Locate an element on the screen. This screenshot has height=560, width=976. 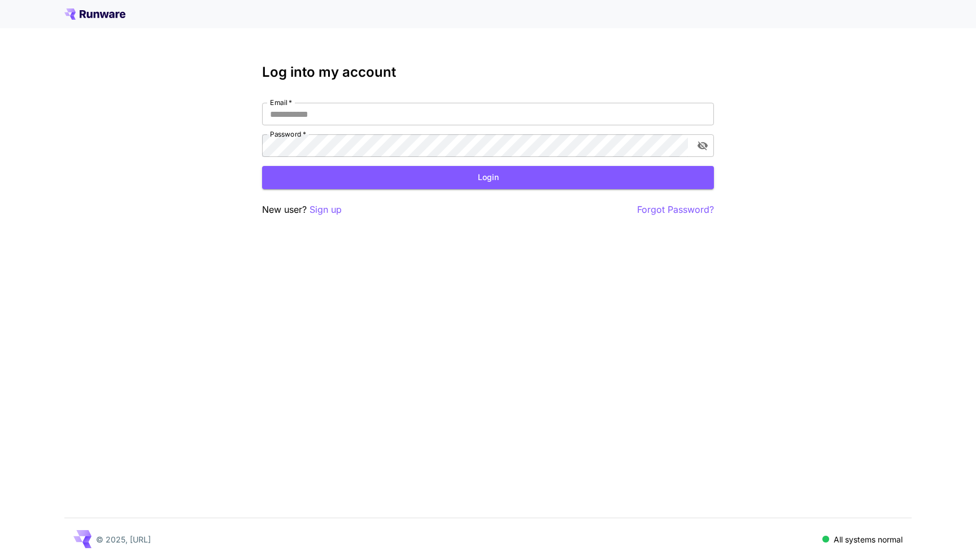
button: toggle password visibility is located at coordinates (703, 145).